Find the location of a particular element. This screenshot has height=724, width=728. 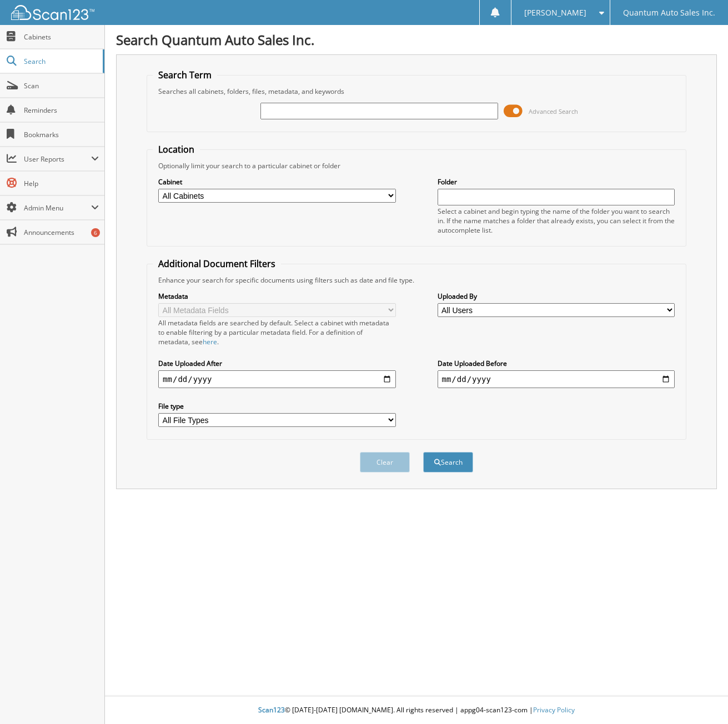

input: start is located at coordinates (276, 379).